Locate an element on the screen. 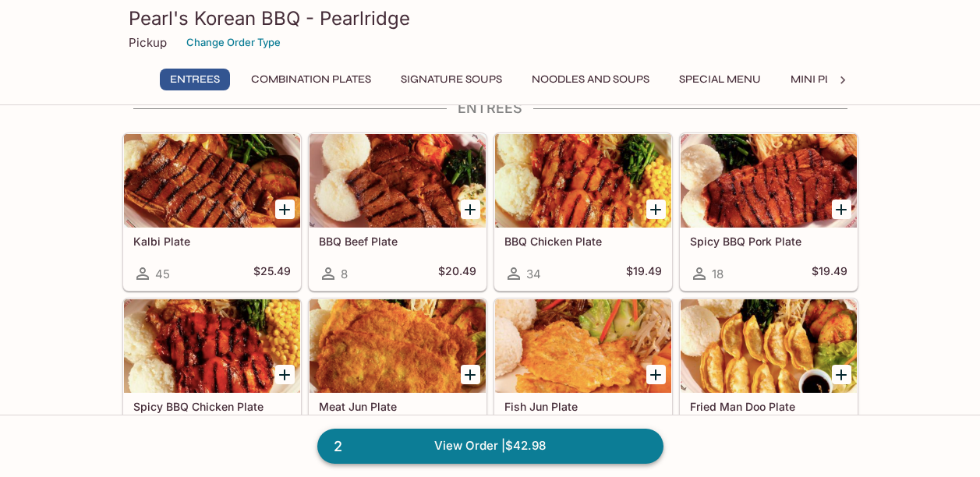 The width and height of the screenshot is (980, 477). h5: Meat Jun Plate is located at coordinates (398, 406).